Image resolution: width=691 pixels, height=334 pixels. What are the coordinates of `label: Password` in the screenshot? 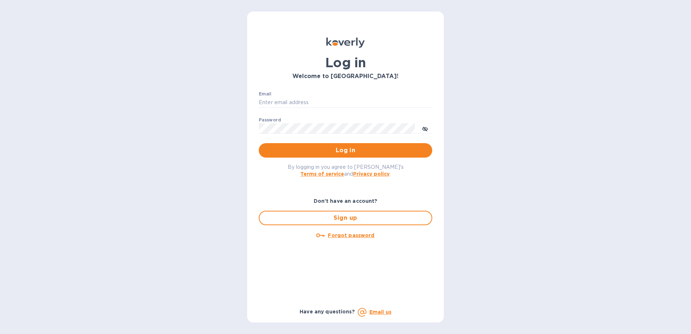 It's located at (270, 120).